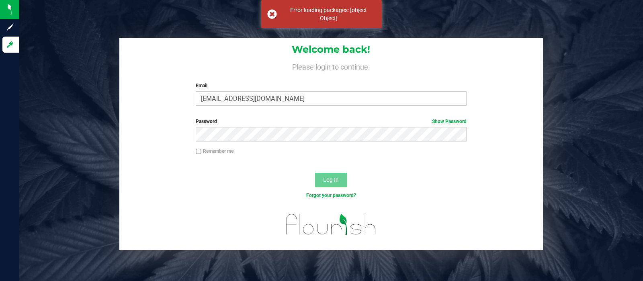  I want to click on h4: Please login to continue., so click(331, 66).